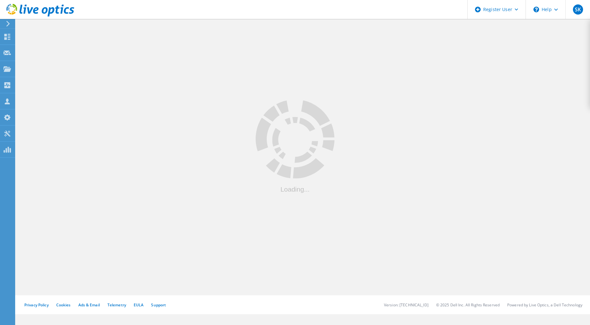  I want to click on li: Powered by Live Optics, a Dell Technology, so click(544, 304).